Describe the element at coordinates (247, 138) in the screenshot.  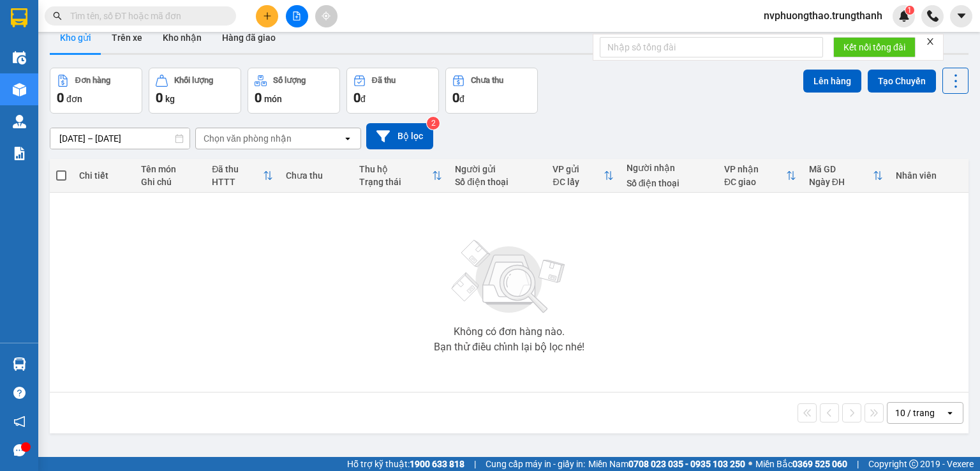
I see `div: Chọn văn phòng nhận` at that location.